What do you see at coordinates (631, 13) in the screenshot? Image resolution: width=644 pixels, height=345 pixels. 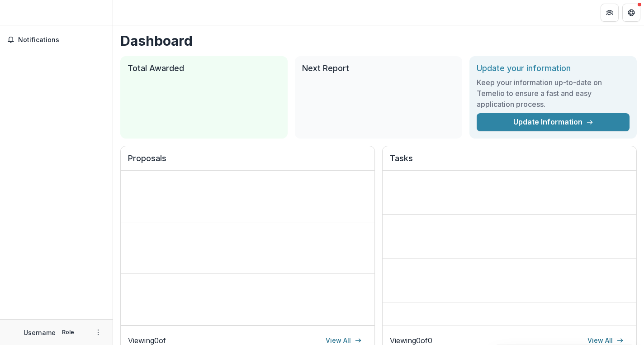 I see `button: Get Help` at bounding box center [631, 13].